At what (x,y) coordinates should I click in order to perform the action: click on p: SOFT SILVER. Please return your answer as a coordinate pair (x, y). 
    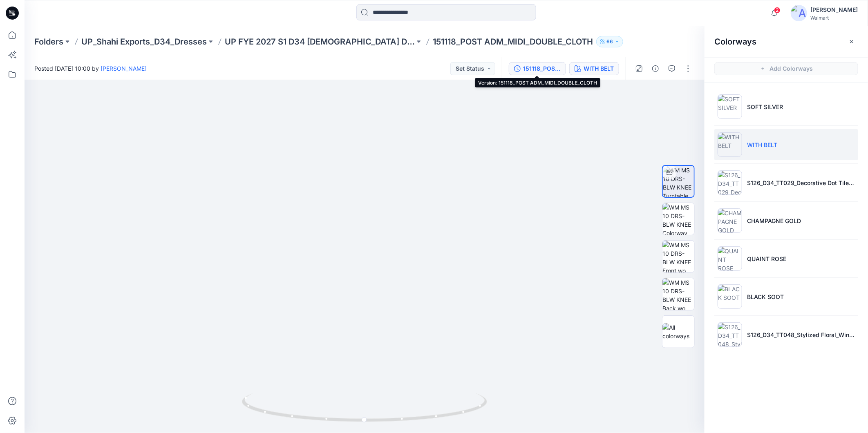
    Looking at the image, I should click on (765, 106).